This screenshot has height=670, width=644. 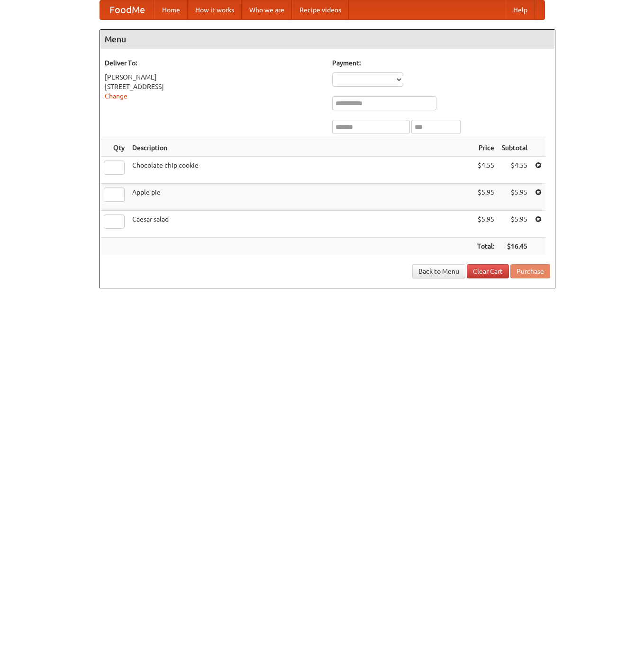 What do you see at coordinates (327, 39) in the screenshot?
I see `h4: Menu` at bounding box center [327, 39].